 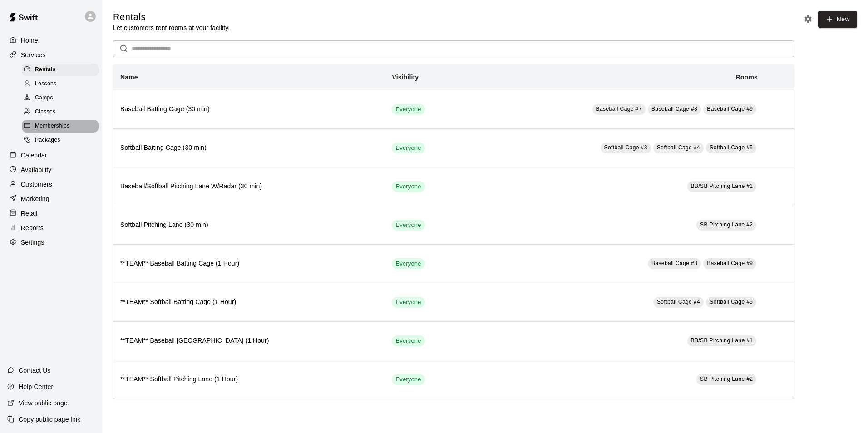 I want to click on b: Rooms, so click(x=747, y=77).